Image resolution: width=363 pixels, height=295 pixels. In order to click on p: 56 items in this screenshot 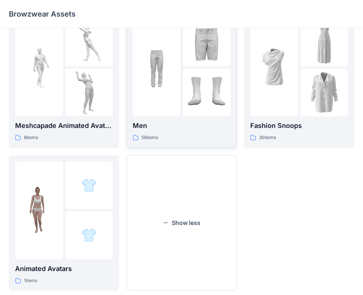, I will do `click(150, 138)`.